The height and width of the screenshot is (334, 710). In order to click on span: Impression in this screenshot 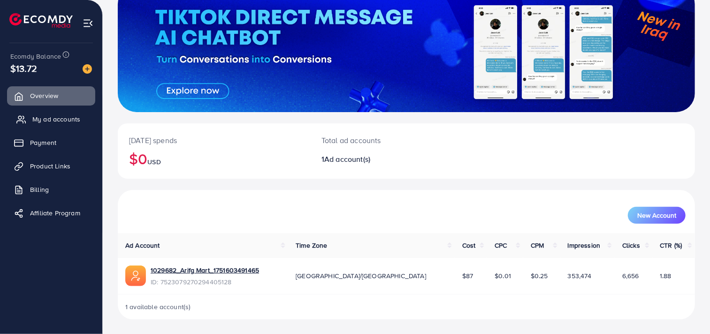, I will do `click(584, 245)`.